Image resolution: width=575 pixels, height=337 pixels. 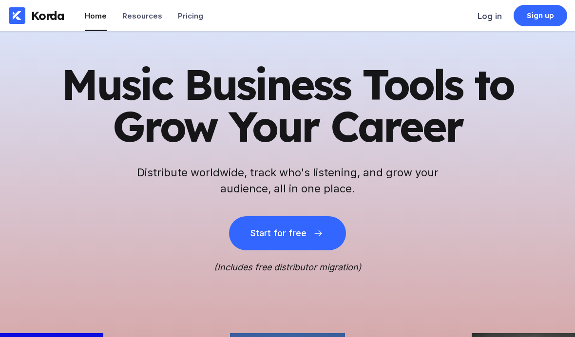 What do you see at coordinates (191, 16) in the screenshot?
I see `div: Pricing` at bounding box center [191, 16].